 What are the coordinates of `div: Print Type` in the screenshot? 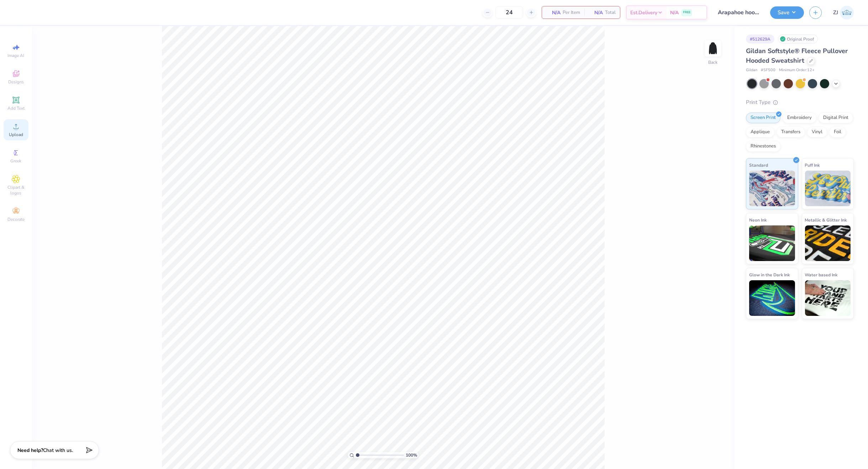 It's located at (800, 102).